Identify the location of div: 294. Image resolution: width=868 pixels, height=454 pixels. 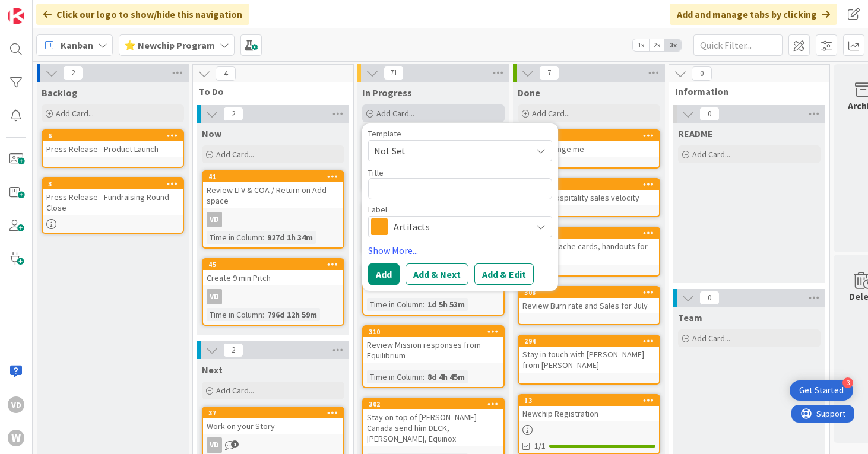
(589, 341).